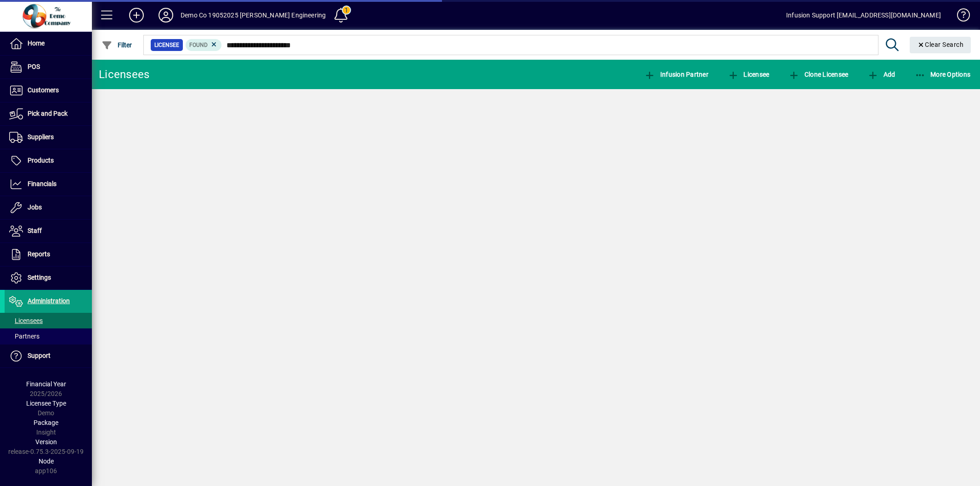 This screenshot has width=980, height=486. I want to click on span: Pick and Pack, so click(47, 114).